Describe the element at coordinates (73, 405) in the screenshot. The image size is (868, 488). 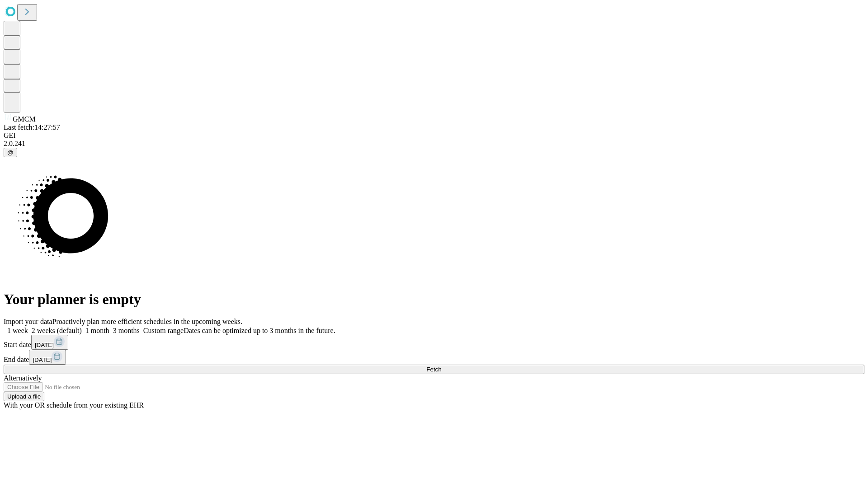
I see `span: With your OR schedule from your existing EHR` at that location.